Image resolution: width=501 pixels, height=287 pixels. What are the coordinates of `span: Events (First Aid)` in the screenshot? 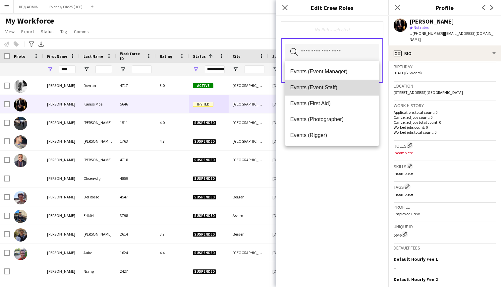 It's located at (332, 103).